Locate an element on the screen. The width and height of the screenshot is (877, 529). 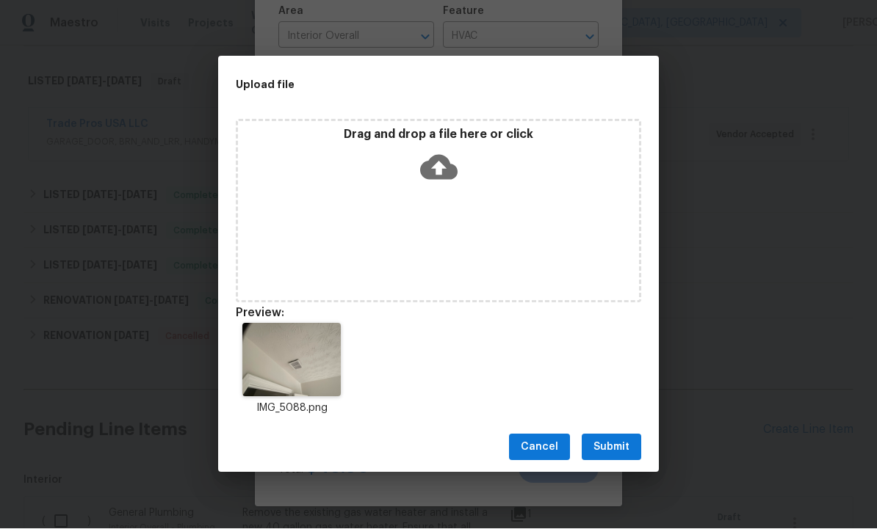
button: Submit is located at coordinates (611, 448).